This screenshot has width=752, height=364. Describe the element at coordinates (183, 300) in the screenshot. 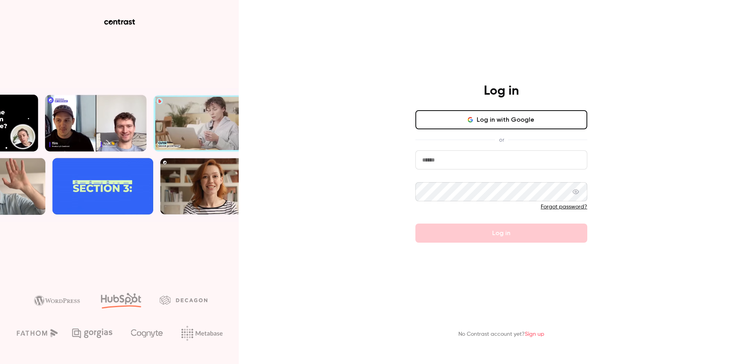

I see `img: decagon` at that location.